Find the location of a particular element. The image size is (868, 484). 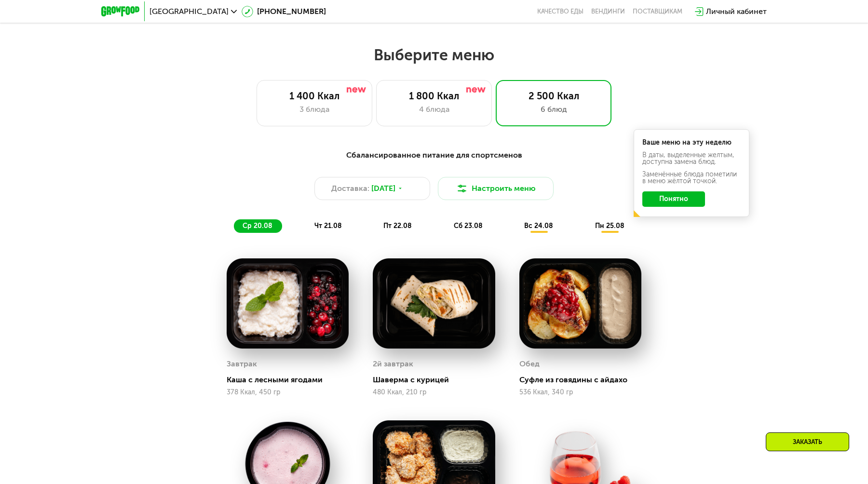

span: пт 22.08 is located at coordinates (397, 226).